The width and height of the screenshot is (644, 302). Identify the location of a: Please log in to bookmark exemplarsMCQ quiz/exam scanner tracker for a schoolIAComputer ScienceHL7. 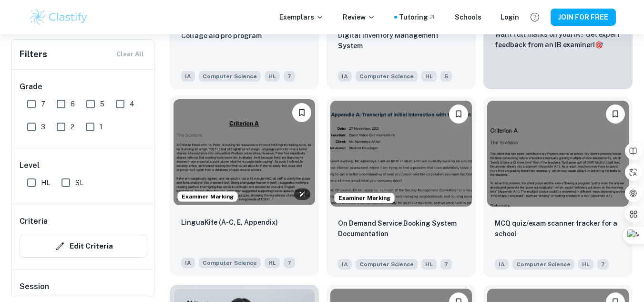
(558, 187).